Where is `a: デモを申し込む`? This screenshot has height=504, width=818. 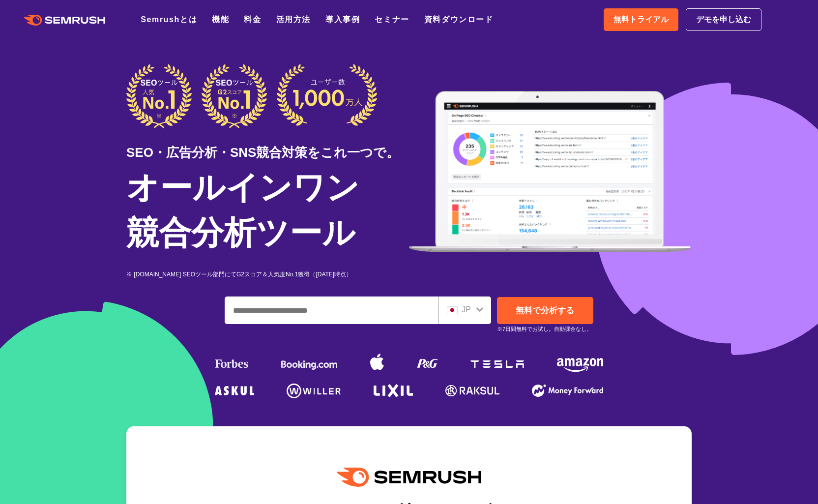 a: デモを申し込む is located at coordinates (724, 20).